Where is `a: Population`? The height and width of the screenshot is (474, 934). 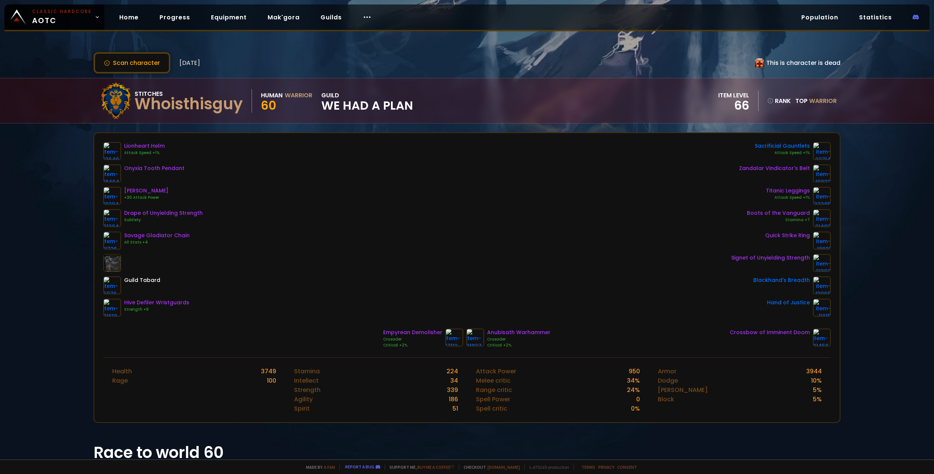
a: Population is located at coordinates (820, 17).